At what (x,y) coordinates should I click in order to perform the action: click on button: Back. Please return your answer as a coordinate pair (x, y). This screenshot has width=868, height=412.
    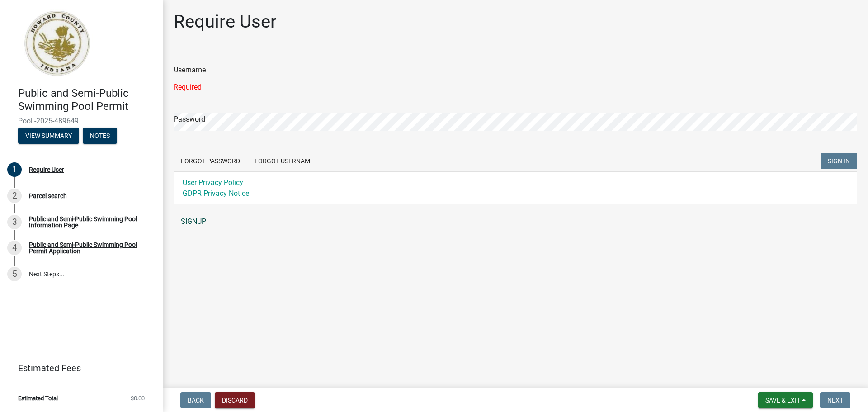
    Looking at the image, I should click on (196, 400).